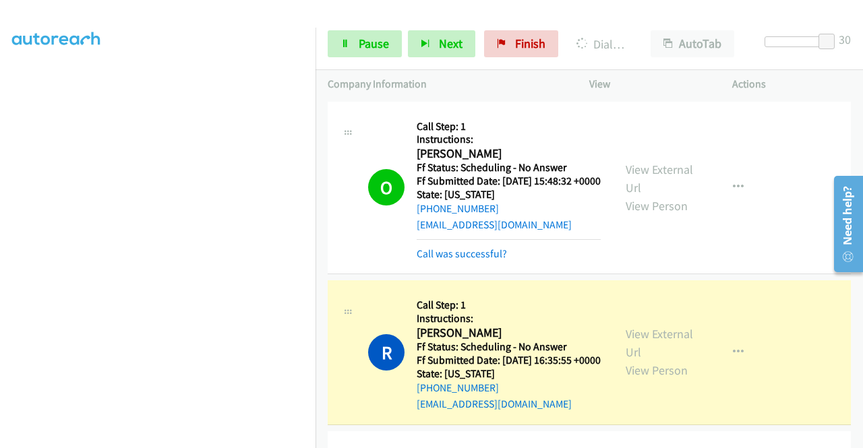 This screenshot has height=448, width=863. What do you see at coordinates (373, 43) in the screenshot?
I see `span: Pause` at bounding box center [373, 43].